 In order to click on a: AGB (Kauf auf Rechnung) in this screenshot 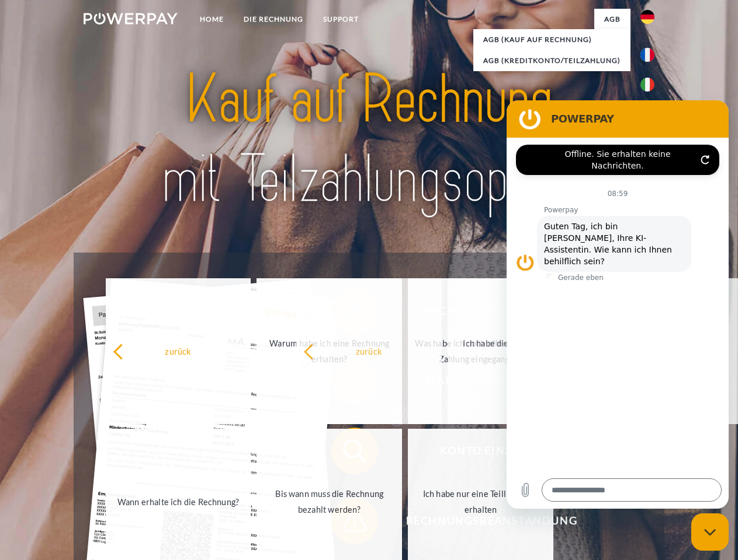, I will do `click(552, 39)`.